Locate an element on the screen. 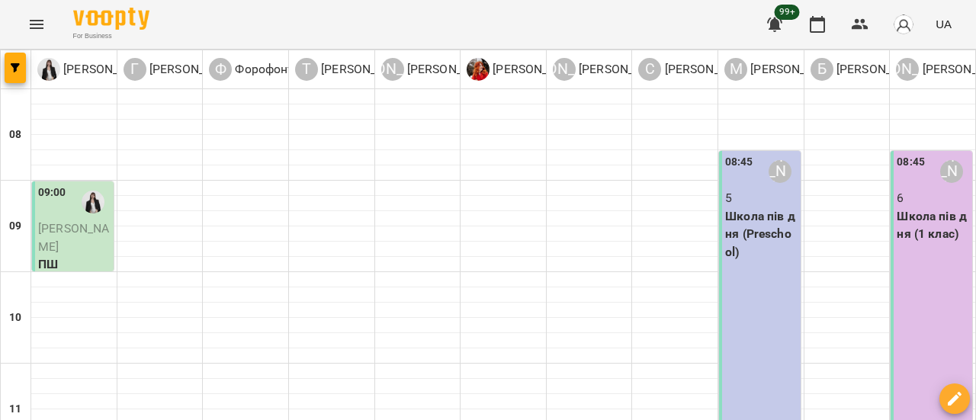  span: 99+ is located at coordinates (787, 12).